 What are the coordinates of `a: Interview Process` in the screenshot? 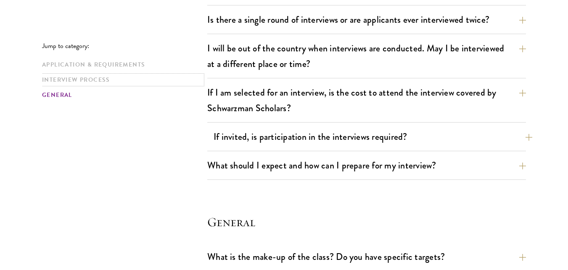 It's located at (122, 79).